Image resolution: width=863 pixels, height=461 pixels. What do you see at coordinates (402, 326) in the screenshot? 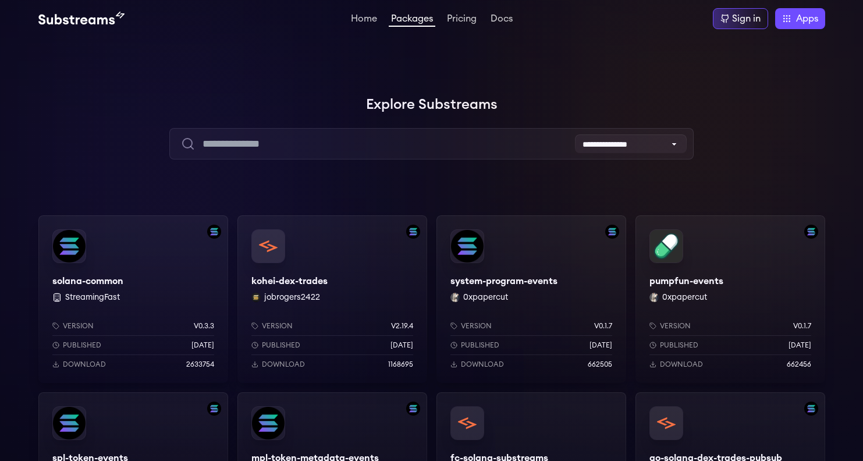
I see `p: v2.19.4` at bounding box center [402, 326].